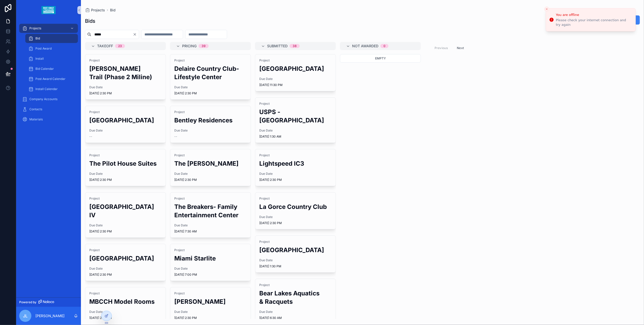 The image size is (644, 325). Describe the element at coordinates (211, 211) in the screenshot. I see `h2: The Breakers- Family Entertainment Center` at that location.